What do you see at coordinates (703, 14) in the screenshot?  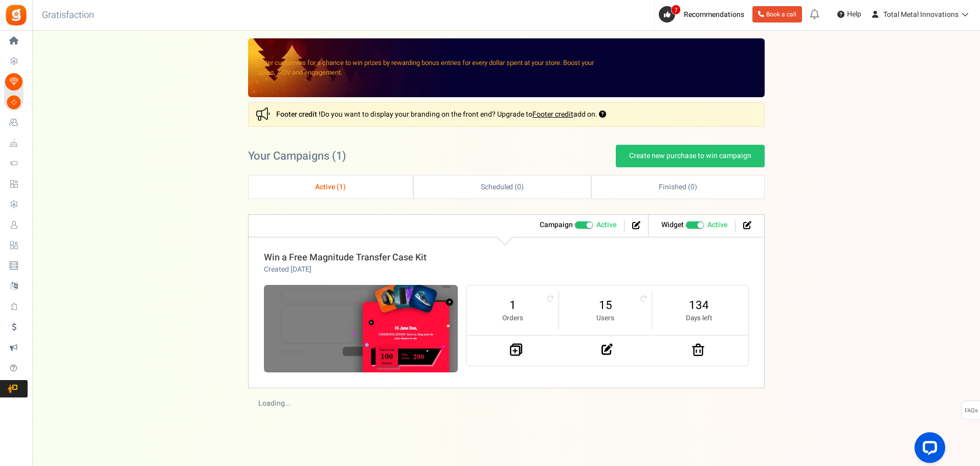 I see `a: 7 Recommendations` at bounding box center [703, 14].